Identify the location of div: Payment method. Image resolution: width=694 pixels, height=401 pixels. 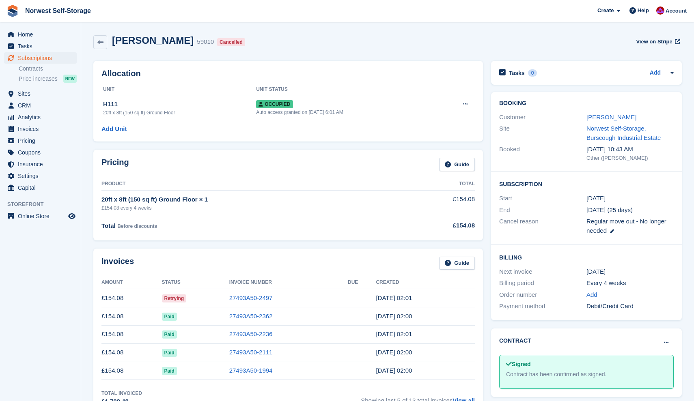
(542, 306).